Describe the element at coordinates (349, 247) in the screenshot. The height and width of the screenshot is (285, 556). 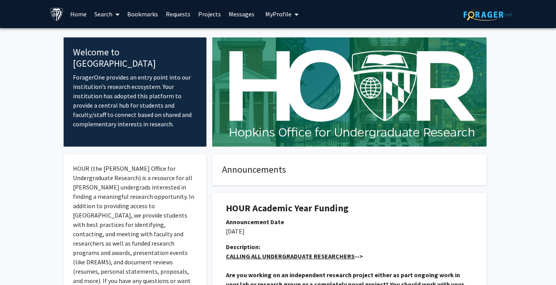
I see `div: Description:` at that location.